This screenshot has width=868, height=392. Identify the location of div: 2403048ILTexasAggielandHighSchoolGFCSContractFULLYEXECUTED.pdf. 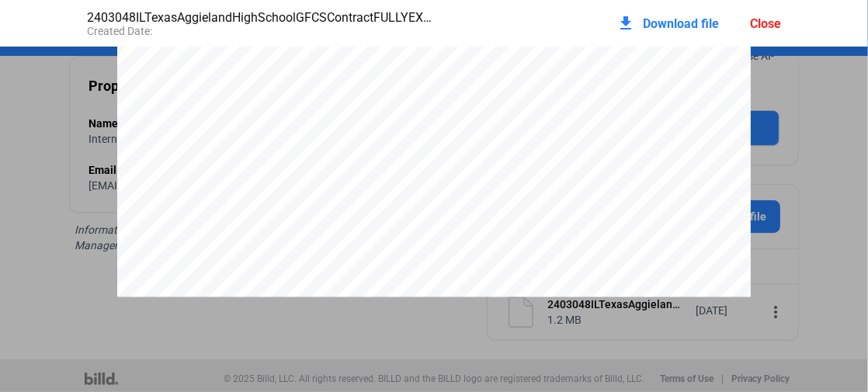
(260, 17).